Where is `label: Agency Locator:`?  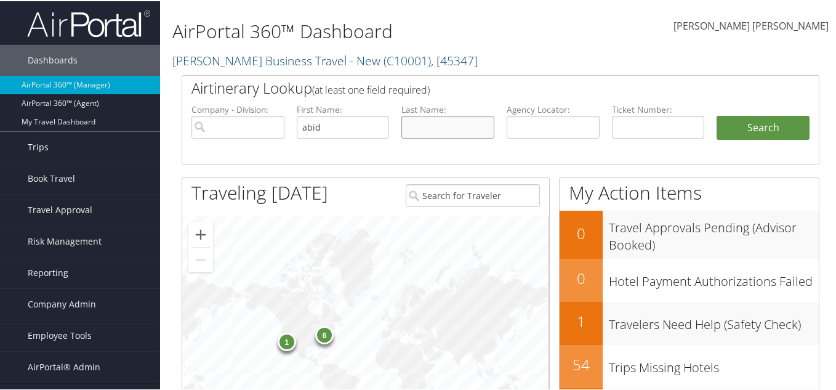 label: Agency Locator: is located at coordinates (553, 108).